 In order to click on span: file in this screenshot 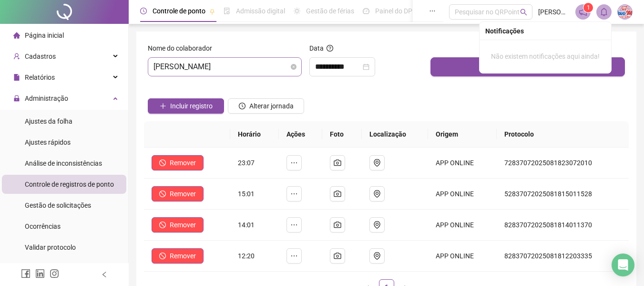, I will do `click(16, 77)`.